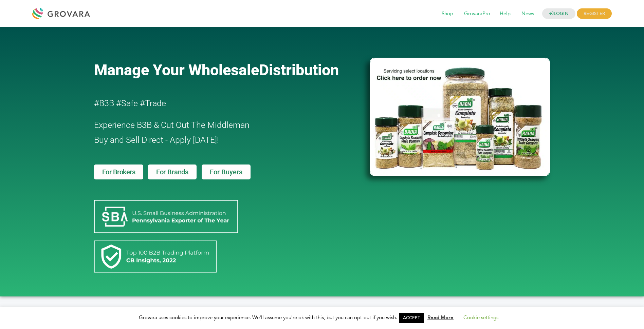  I want to click on span: Shop, so click(448, 14).